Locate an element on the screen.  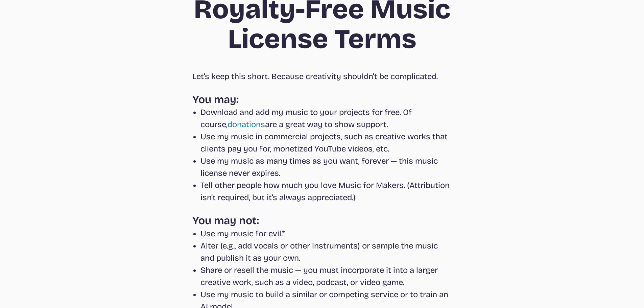
li: Share or resell the music — you must incorporate it into a larger creative work, such as a video,... is located at coordinates (326, 276).